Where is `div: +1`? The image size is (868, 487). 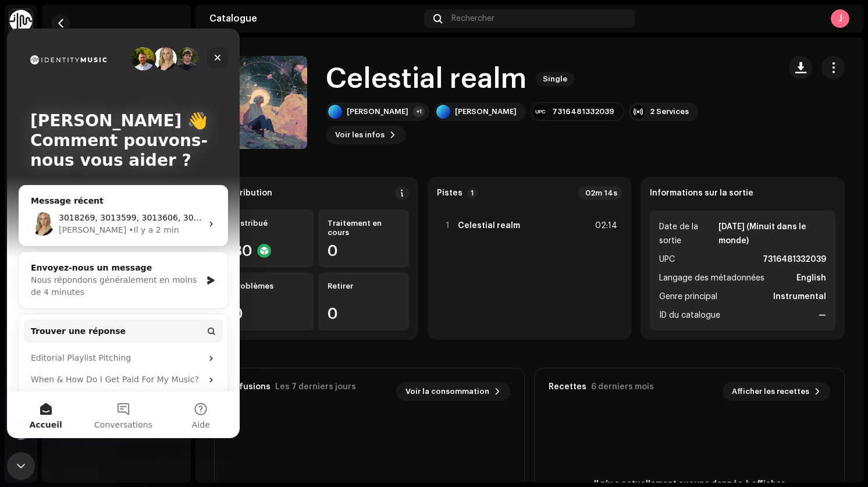
div: +1 is located at coordinates (419, 111).